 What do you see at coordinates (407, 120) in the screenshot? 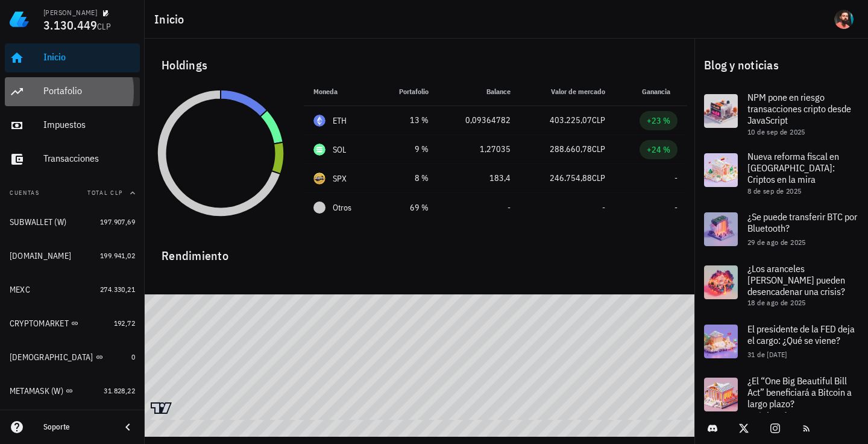
I see `div: 13 %` at bounding box center [407, 120].